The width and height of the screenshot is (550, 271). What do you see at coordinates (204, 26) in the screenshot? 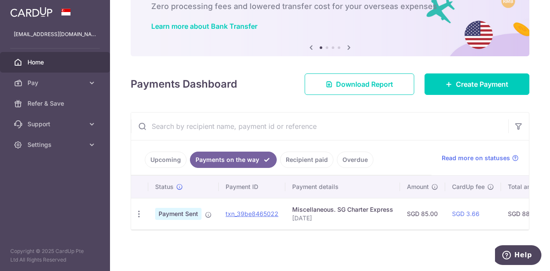
I see `a: Learn more about Bank Transfer` at bounding box center [204, 26].